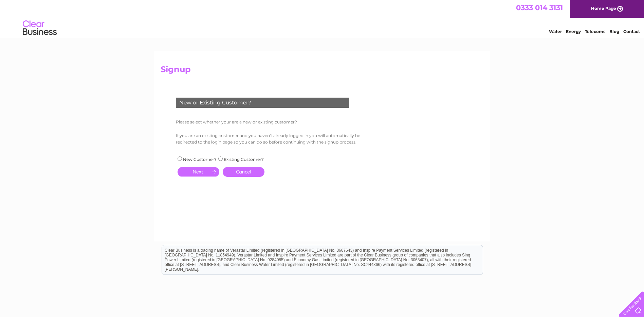 The width and height of the screenshot is (644, 317). Describe the element at coordinates (632, 31) in the screenshot. I see `a: Contact` at that location.